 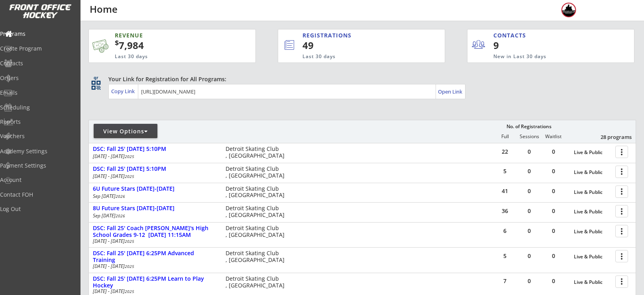 I want to click on button: qr_code, so click(x=96, y=86).